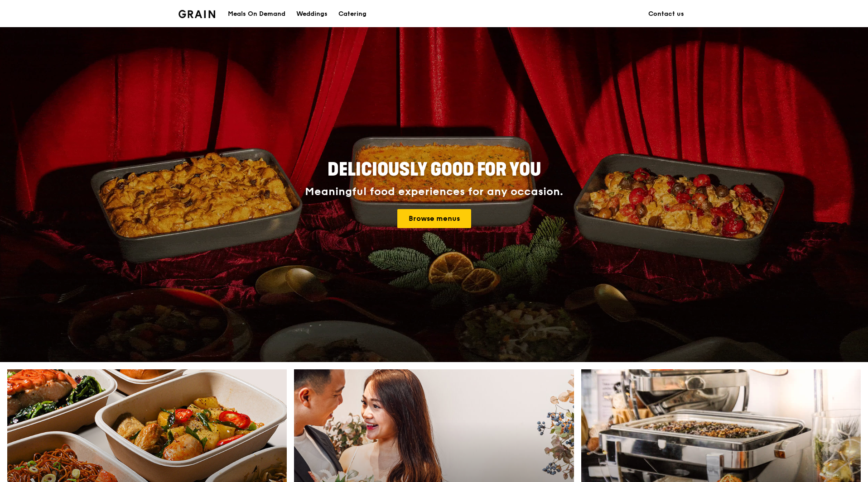 The height and width of the screenshot is (482, 868). Describe the element at coordinates (312, 14) in the screenshot. I see `a: Weddings` at that location.